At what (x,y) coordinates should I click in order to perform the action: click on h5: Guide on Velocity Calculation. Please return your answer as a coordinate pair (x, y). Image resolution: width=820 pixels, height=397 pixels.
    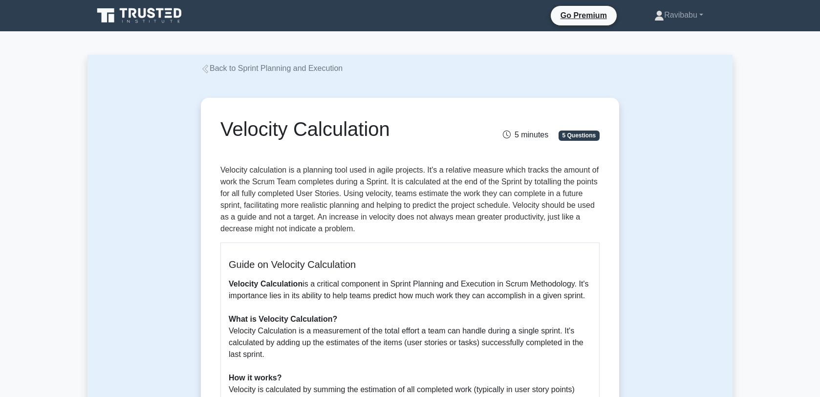
    Looking at the image, I should click on (410, 264).